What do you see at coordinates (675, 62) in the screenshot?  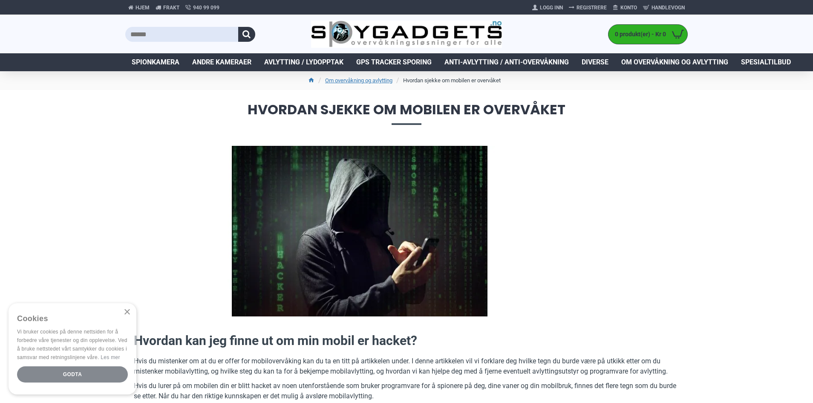 I see `span: Om overvåkning og avlytting` at bounding box center [675, 62].